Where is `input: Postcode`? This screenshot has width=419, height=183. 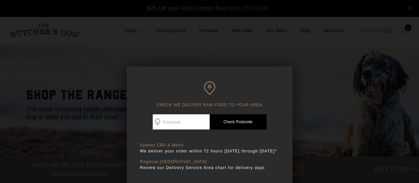 input: Postcode is located at coordinates (181, 122).